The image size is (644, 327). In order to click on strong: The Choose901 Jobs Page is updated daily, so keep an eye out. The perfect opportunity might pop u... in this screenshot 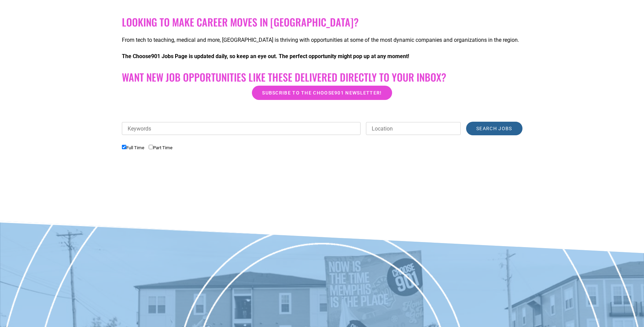, I will do `click(266, 56)`.